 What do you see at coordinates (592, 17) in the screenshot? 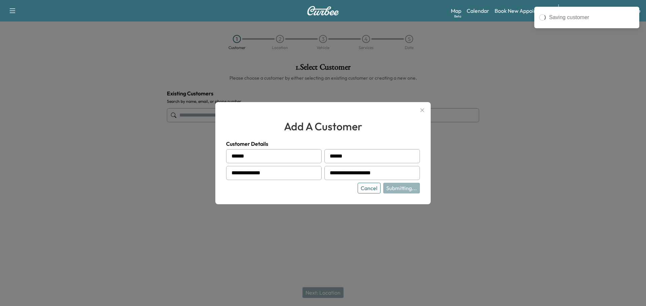
I see `div: Saving customer` at bounding box center [592, 17].